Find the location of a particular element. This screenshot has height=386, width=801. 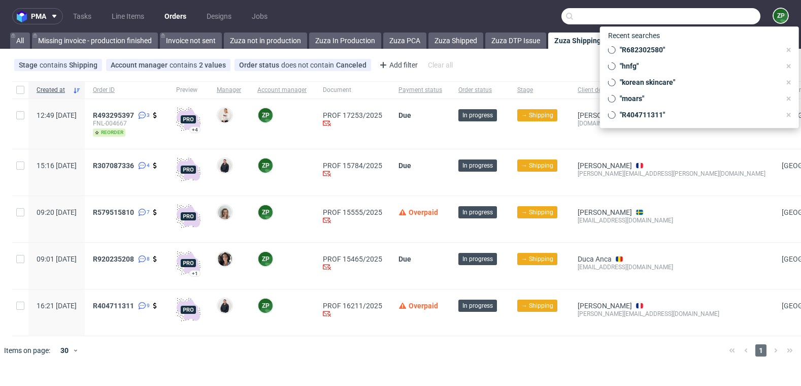

img: logo is located at coordinates (24, 16).